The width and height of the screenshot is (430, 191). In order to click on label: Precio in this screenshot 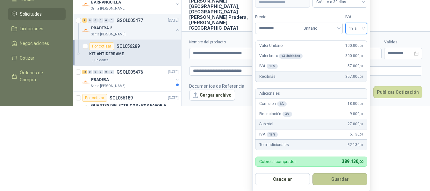, I will do `click(278, 17)`.